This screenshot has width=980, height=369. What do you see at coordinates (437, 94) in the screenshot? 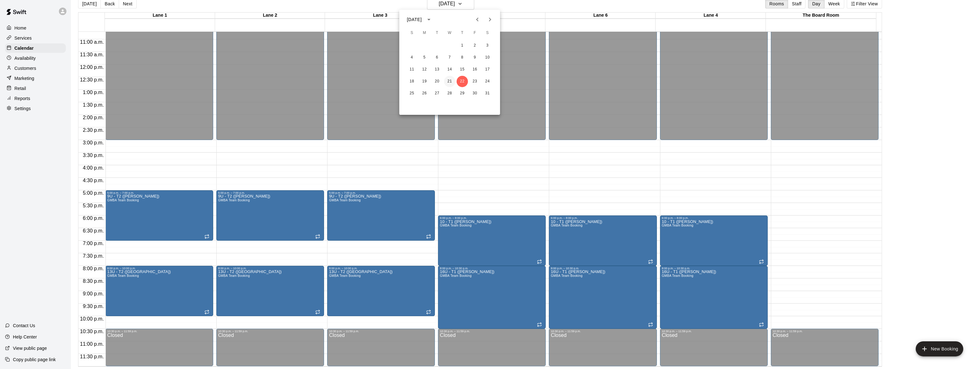
I see `button: 27` at bounding box center [437, 94].